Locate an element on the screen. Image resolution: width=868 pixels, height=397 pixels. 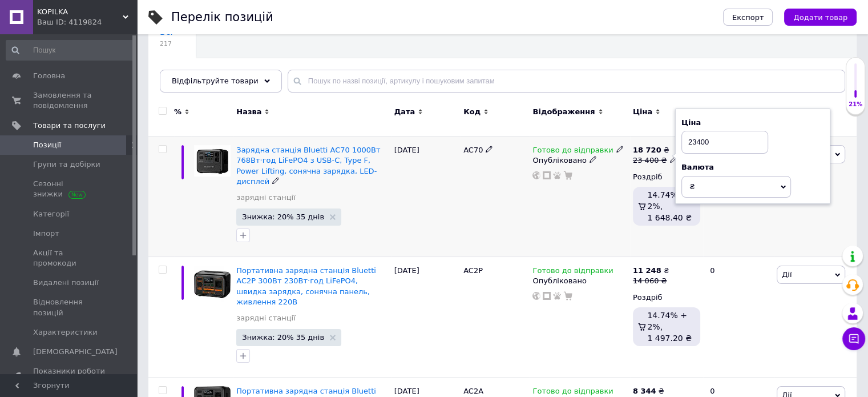
button: Чат з покупцем is located at coordinates (854, 339).